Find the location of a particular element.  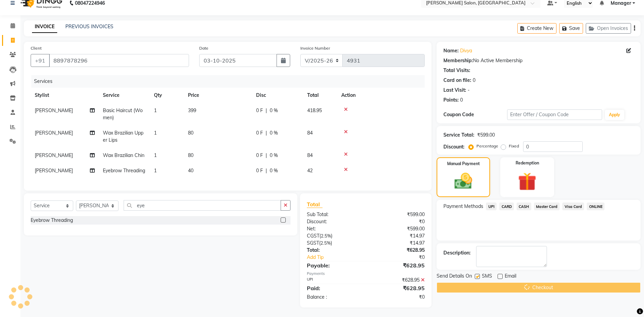

label: Client is located at coordinates (36, 48).